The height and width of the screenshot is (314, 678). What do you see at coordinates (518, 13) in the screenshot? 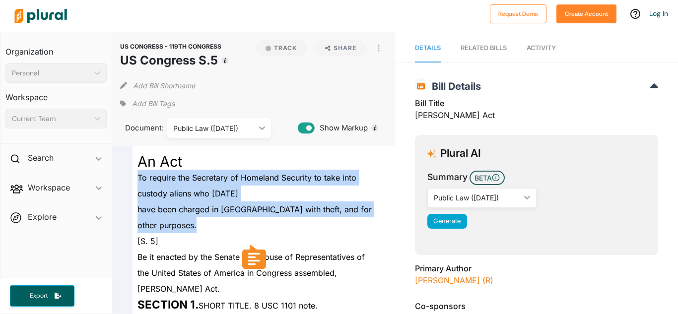
I see `a: Request Demo` at bounding box center [518, 13].